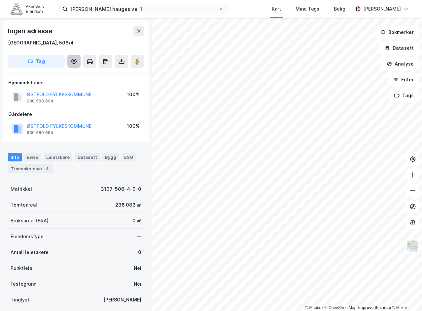 Image resolution: width=422 pixels, height=311 pixels. Describe the element at coordinates (128, 157) in the screenshot. I see `div: ESG` at that location.